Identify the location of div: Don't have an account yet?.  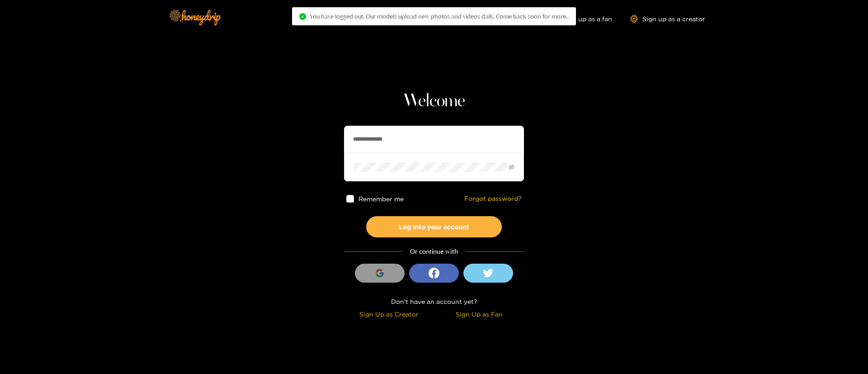
(434, 301).